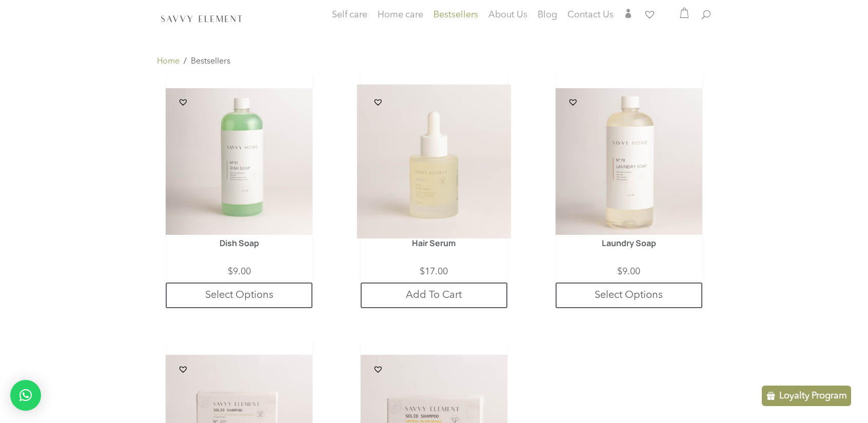 Image resolution: width=868 pixels, height=423 pixels. Describe the element at coordinates (349, 21) in the screenshot. I see `a: Self care` at that location.